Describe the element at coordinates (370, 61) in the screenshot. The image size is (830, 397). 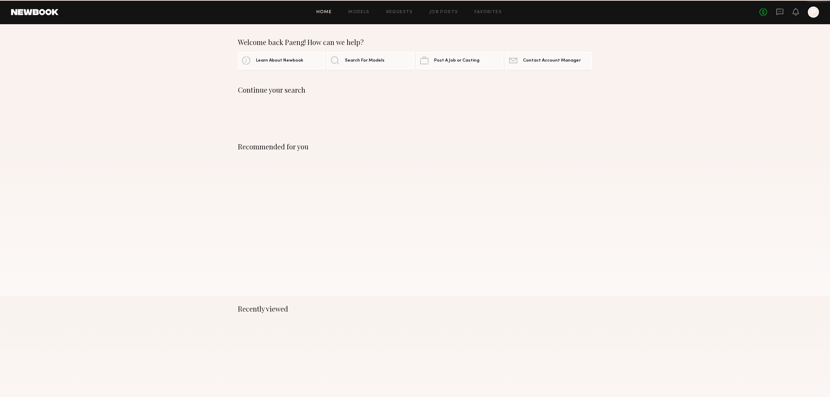
I see `a: Search For Models` at that location.